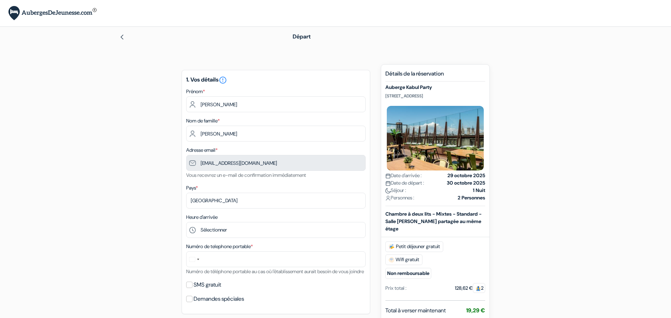  Describe the element at coordinates (246, 175) in the screenshot. I see `small: Vous recevrez un e-mail de confirmation immédiatement` at that location.